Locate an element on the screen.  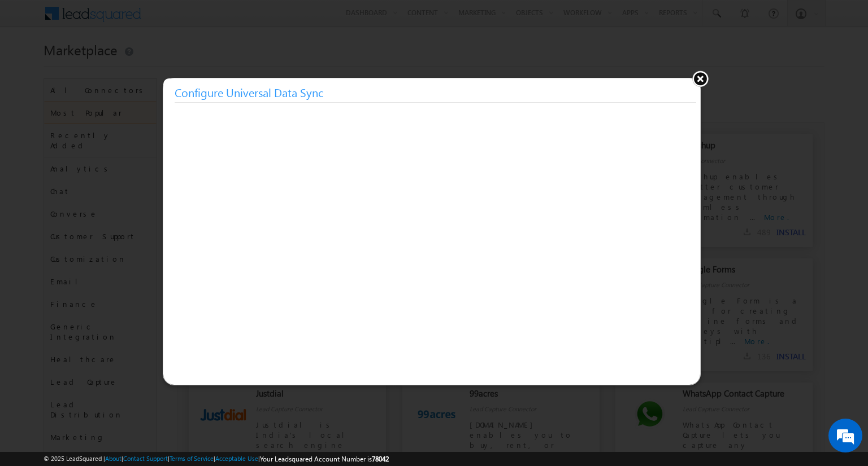
img: d_60004797649_company_0_60004797649 is located at coordinates (33, 66).